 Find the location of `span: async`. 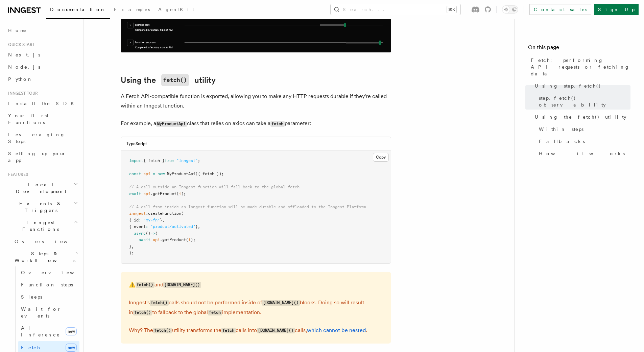

span: async is located at coordinates (140, 233).